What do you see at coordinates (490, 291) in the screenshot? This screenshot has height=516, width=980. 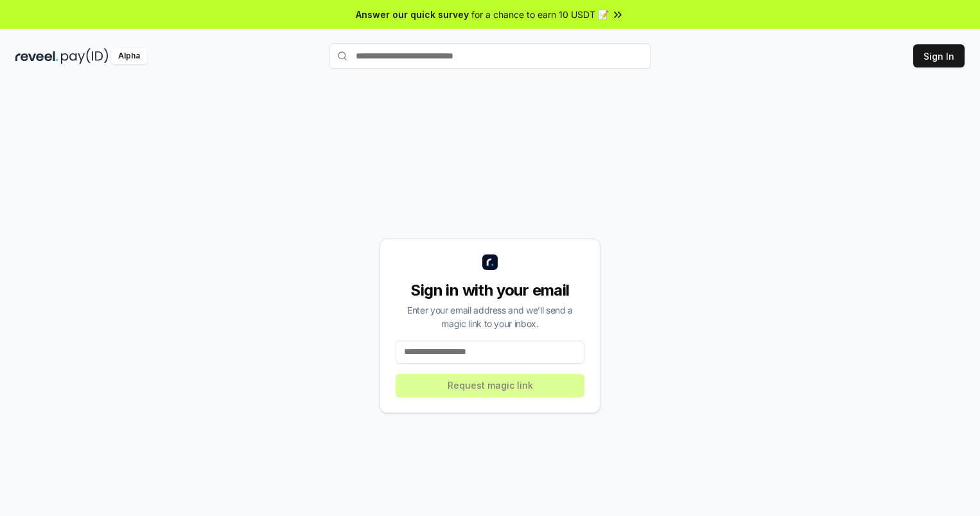 I see `div: Sign in with your email` at bounding box center [490, 291].